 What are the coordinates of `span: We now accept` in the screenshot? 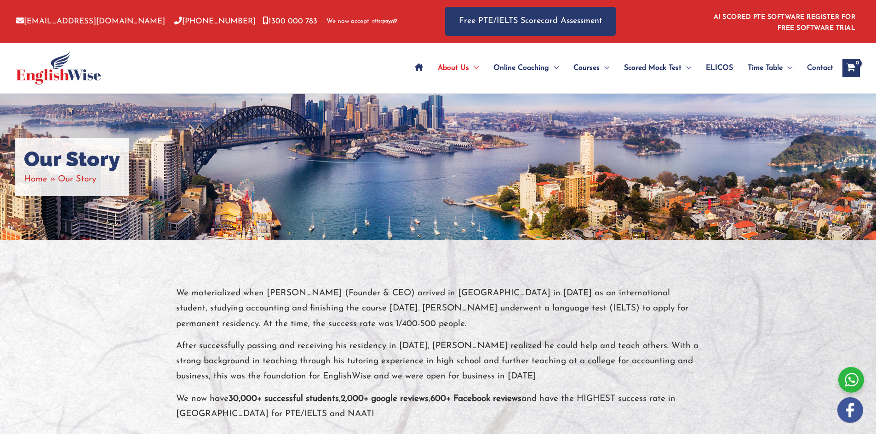 It's located at (348, 22).